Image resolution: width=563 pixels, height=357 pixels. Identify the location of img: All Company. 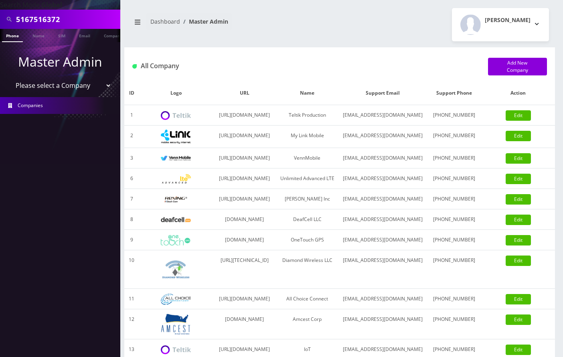
(134, 66).